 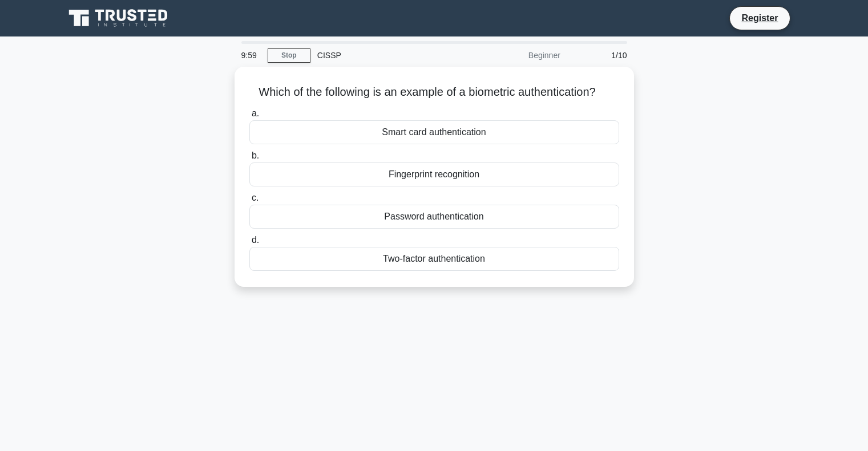 What do you see at coordinates (255, 240) in the screenshot?
I see `span: d.` at bounding box center [255, 240].